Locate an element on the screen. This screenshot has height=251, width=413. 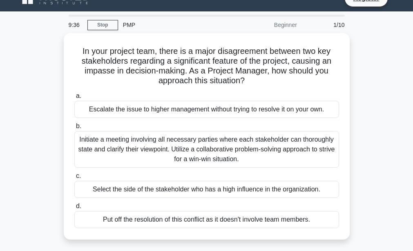
div: Select the side of the stakeholder who has a high influence in the organization. is located at coordinates (207, 189).